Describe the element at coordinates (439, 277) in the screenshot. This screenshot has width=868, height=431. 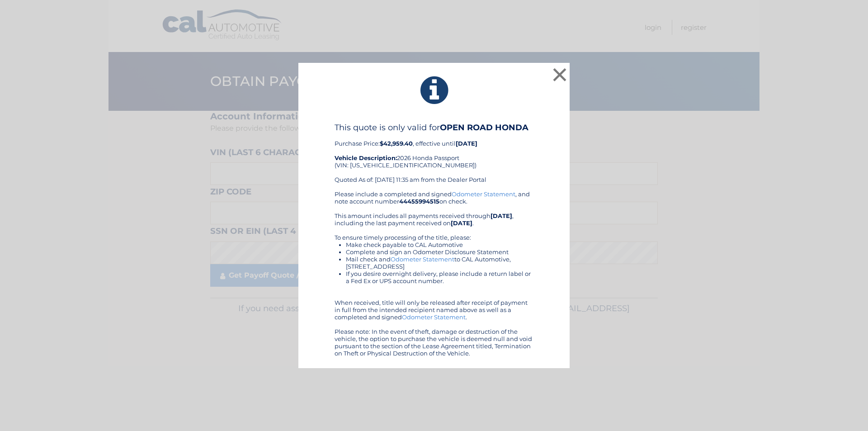
I see `li: If you desire overnight delivery, please include a return label or a Fed Ex or UPS account number.` at that location.